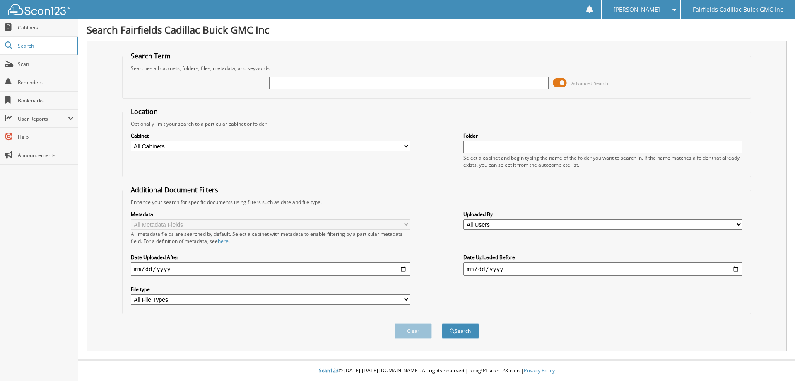 Image resolution: width=795 pixels, height=381 pixels. I want to click on div: Searches all cabinets, folders, files, metadata, and keywords, so click(437, 68).